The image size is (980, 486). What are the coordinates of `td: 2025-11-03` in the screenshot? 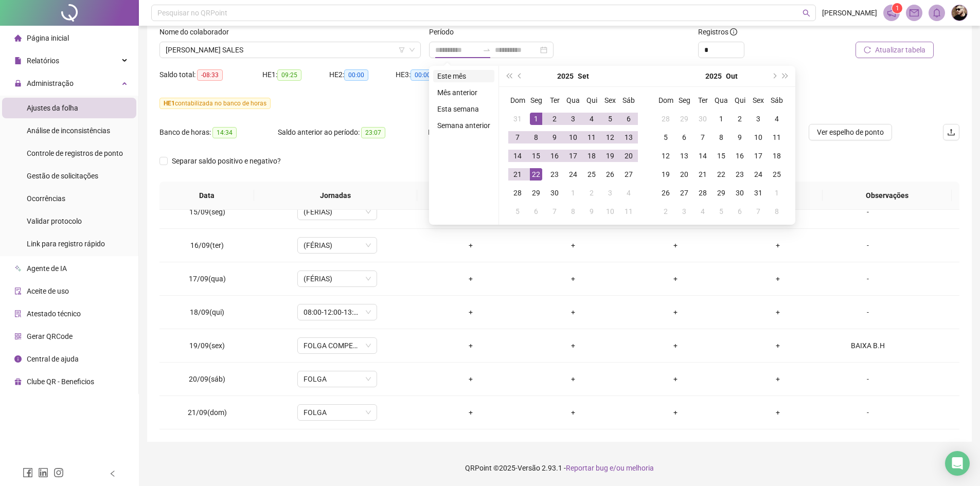 It's located at (684, 212).